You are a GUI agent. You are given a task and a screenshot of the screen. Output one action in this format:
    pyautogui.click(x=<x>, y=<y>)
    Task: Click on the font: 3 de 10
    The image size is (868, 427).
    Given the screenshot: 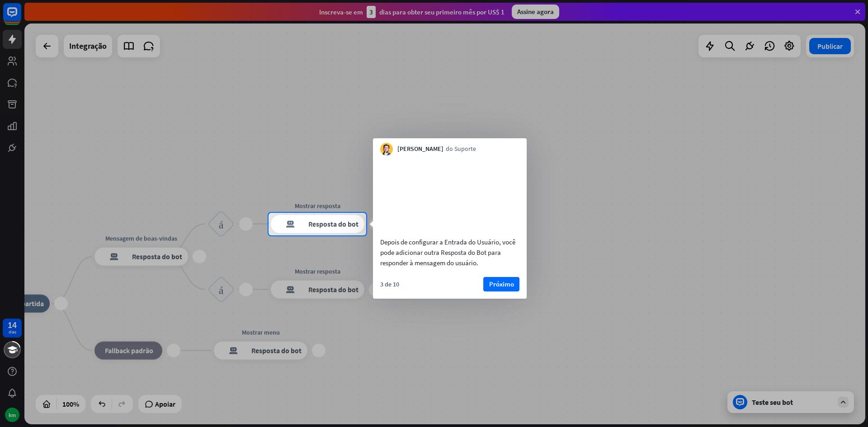 What is the action you would take?
    pyautogui.click(x=390, y=284)
    